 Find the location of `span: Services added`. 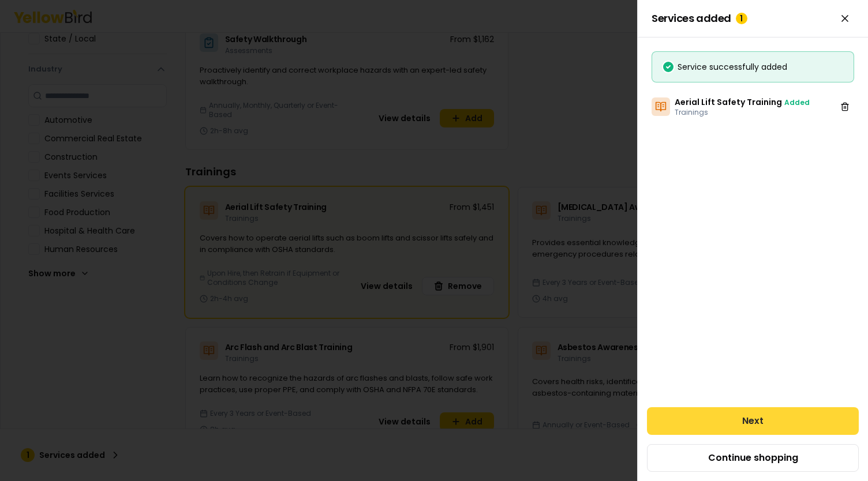

span: Services added is located at coordinates (699, 19).